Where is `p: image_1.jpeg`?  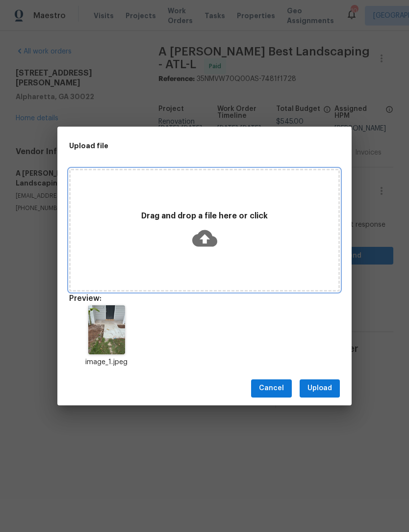
p: image_1.jpeg is located at coordinates (106, 362).